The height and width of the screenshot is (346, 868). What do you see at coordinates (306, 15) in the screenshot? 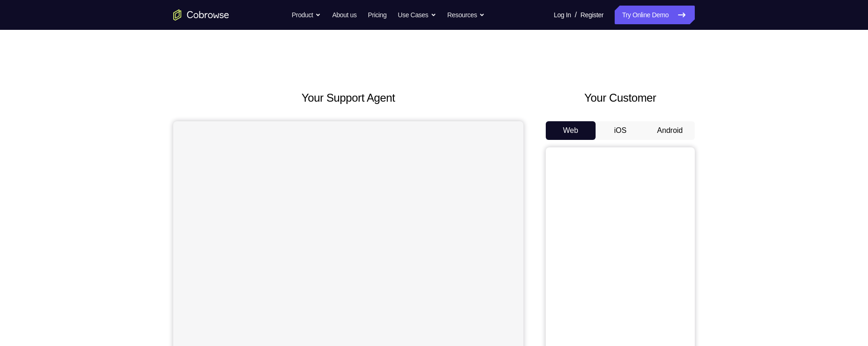
I see `button: Product` at bounding box center [306, 15].